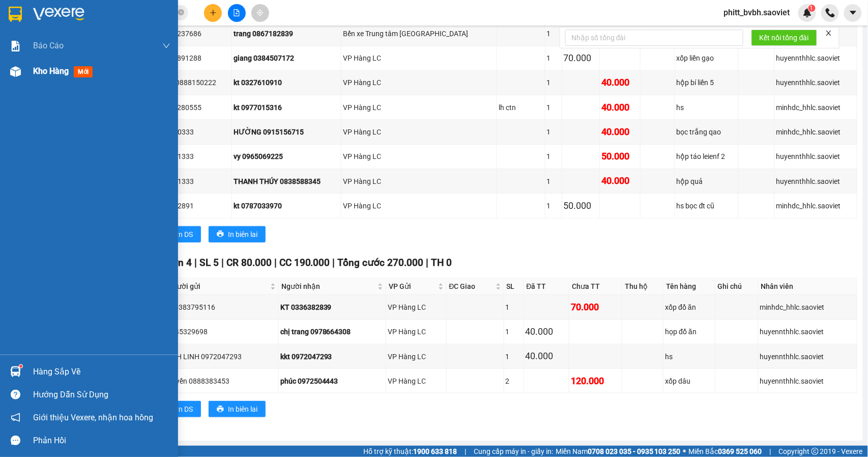 The image size is (868, 457). Describe the element at coordinates (853, 13) in the screenshot. I see `button: caret-down` at that location.